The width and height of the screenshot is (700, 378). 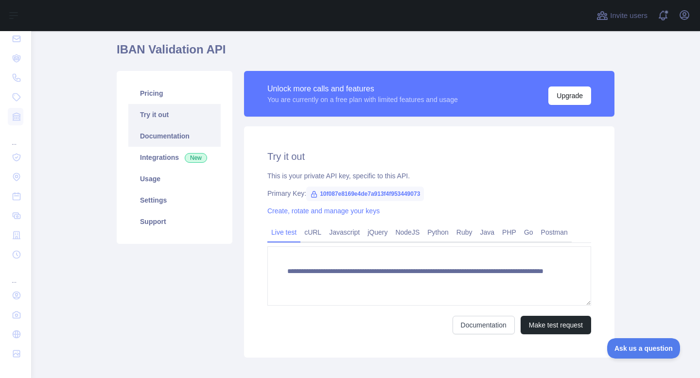 What do you see at coordinates (366, 54) in the screenshot?
I see `h1: IBAN Validation API` at bounding box center [366, 54].